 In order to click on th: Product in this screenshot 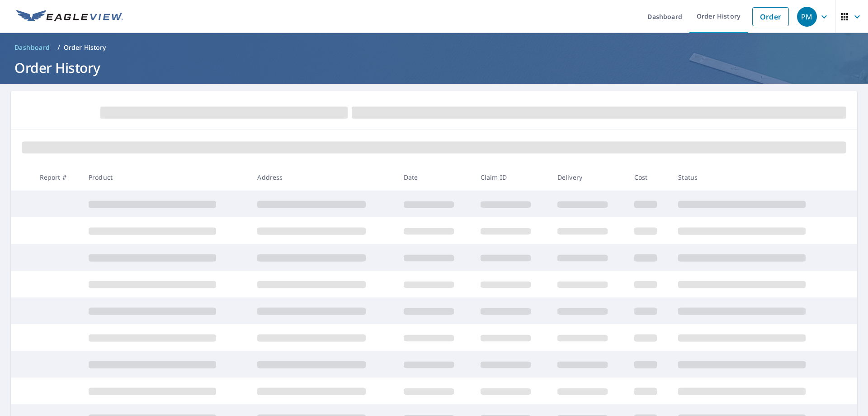, I will do `click(165, 177)`.